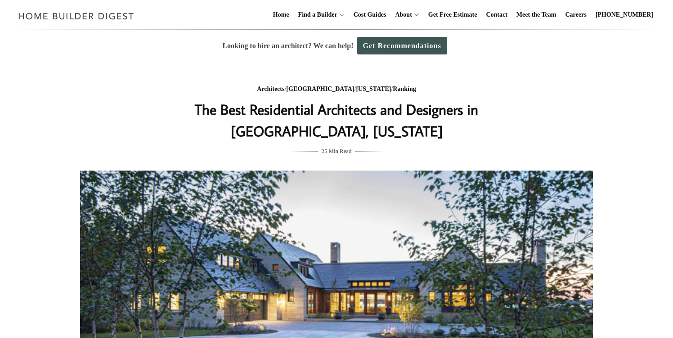  What do you see at coordinates (370, 15) in the screenshot?
I see `a: Cost Guides` at bounding box center [370, 15].